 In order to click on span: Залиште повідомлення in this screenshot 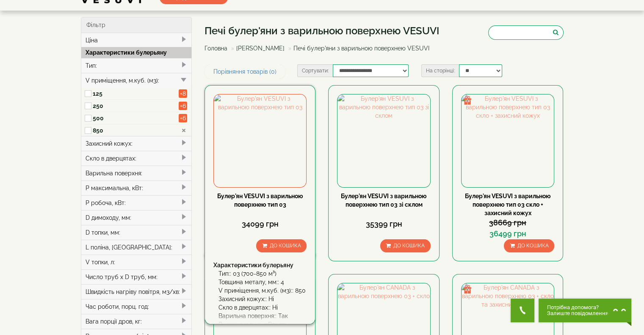, I will do `click(577, 314)`.